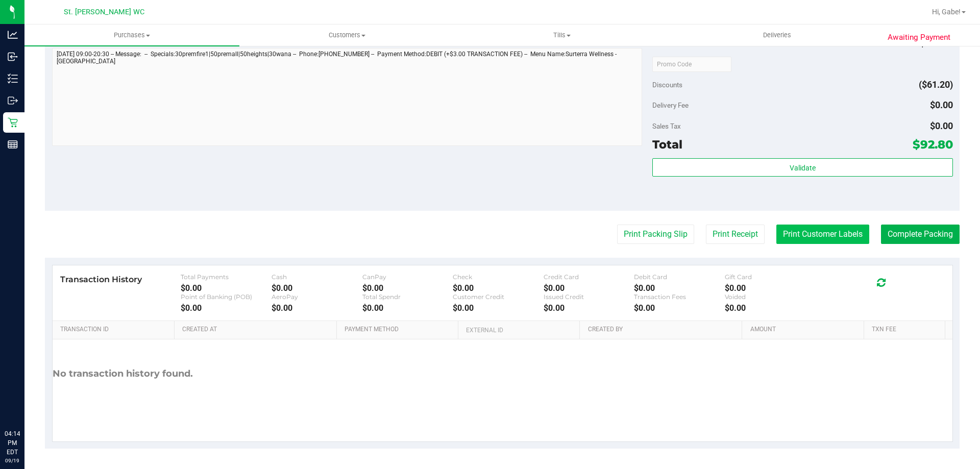  I want to click on div: Point of Banking (POB), so click(226, 297).